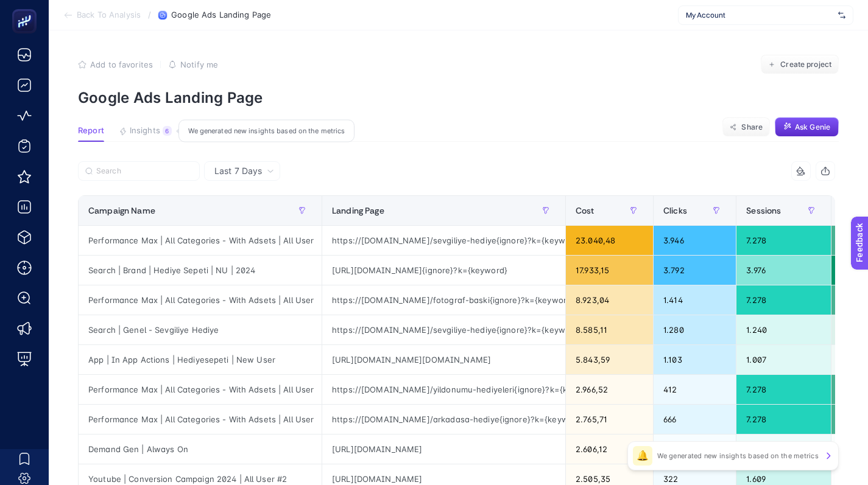 This screenshot has height=485, width=868. I want to click on span: Add to favorites, so click(121, 65).